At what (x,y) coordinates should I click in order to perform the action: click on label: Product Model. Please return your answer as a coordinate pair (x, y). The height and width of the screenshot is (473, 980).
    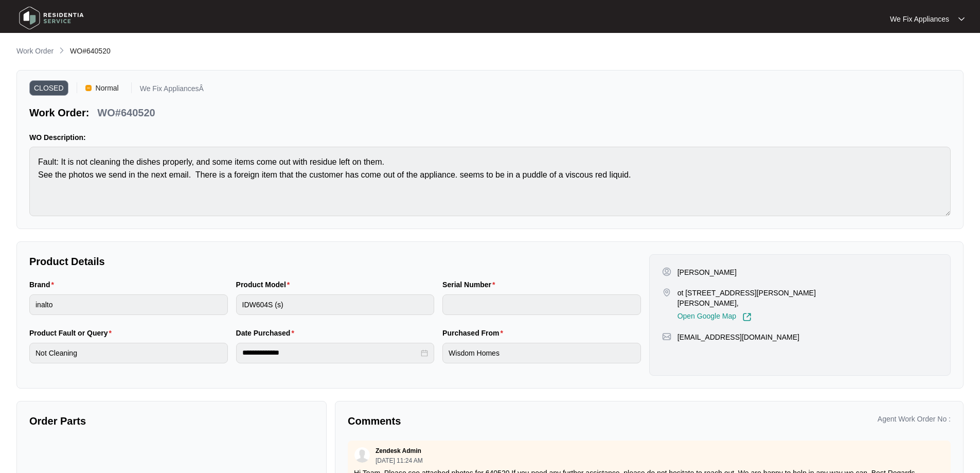
    Looking at the image, I should click on (265, 284).